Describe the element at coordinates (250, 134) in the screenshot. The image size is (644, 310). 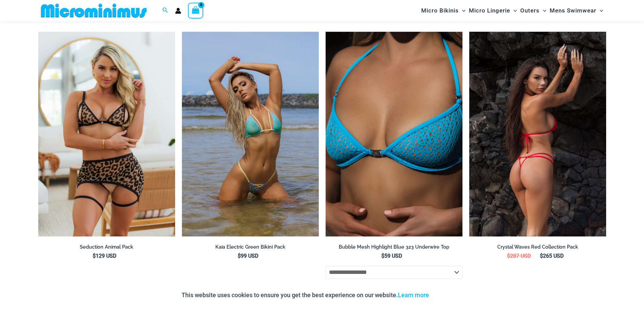
I see `a: Kaia Electric Green 305 Top 445 Thong 04Kaia Electric Green 305 Top 445 Thong 05Kaia Electric Gre...` at that location.